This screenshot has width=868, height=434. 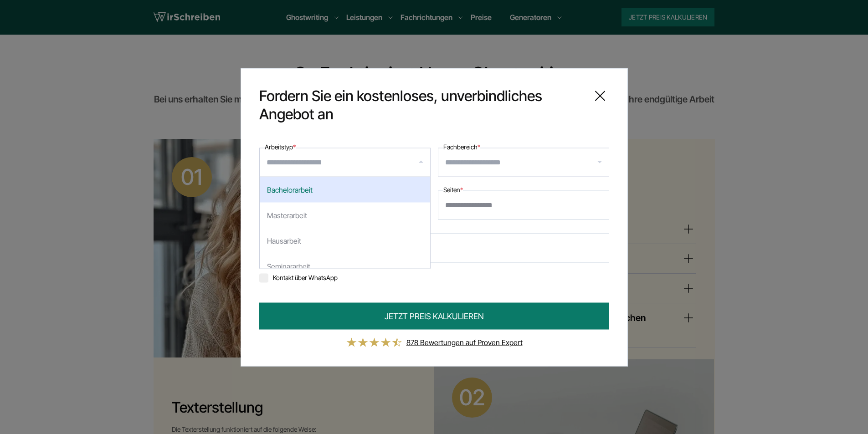 What do you see at coordinates (465, 342) in the screenshot?
I see `a: 878 Bewertungen auf Proven Expert` at bounding box center [465, 342].